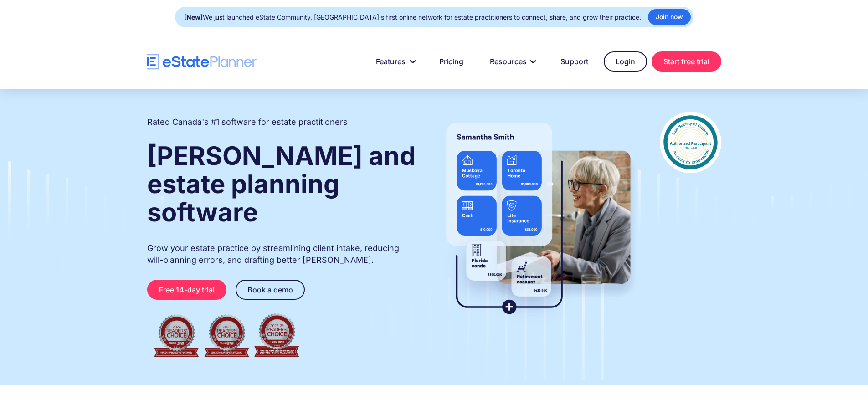 This screenshot has height=415, width=868. I want to click on strong: [New], so click(194, 17).